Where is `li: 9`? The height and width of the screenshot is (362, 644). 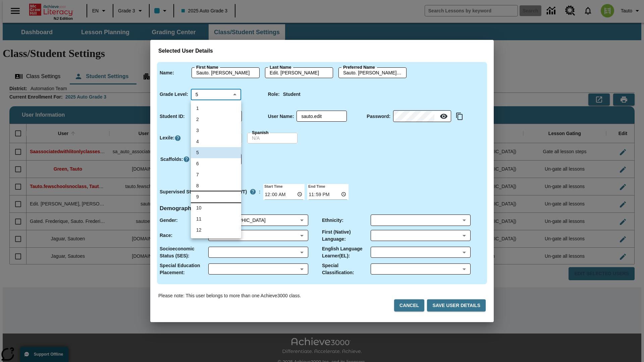 li: 9 is located at coordinates (216, 197).